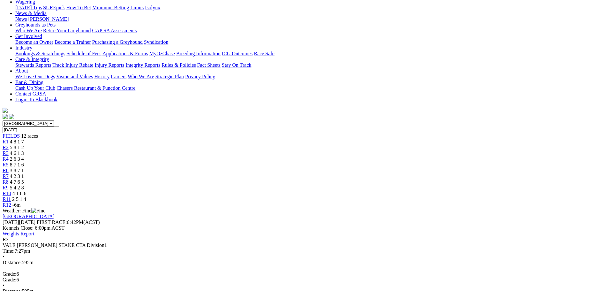 Image resolution: width=608 pixels, height=291 pixels. What do you see at coordinates (310, 88) in the screenshot?
I see `div: Bar & Dining` at bounding box center [310, 88].